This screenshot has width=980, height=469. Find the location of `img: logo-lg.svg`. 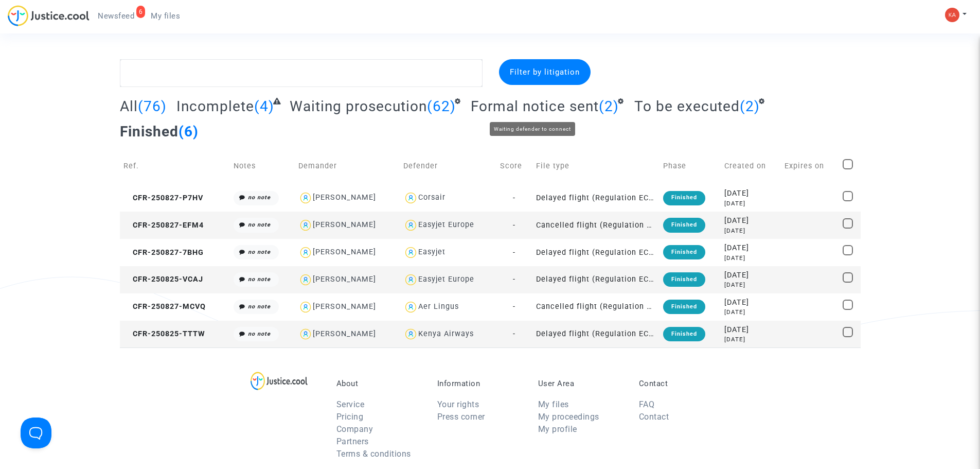

img: logo-lg.svg is located at coordinates (279, 381).